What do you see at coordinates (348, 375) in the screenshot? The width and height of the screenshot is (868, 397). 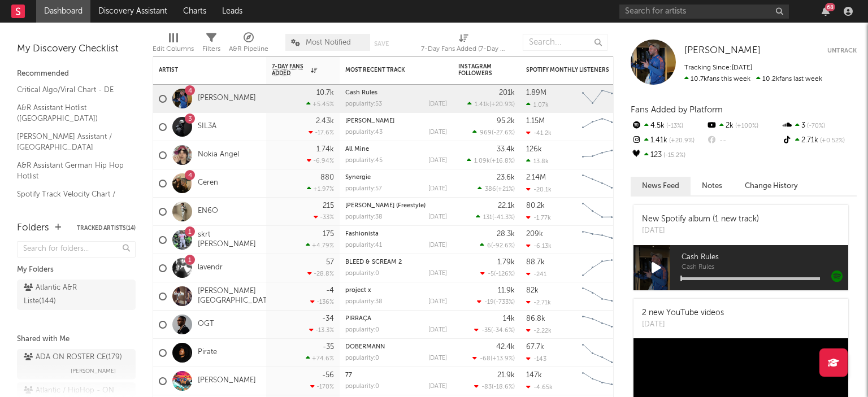 I see `a: 77` at bounding box center [348, 375].